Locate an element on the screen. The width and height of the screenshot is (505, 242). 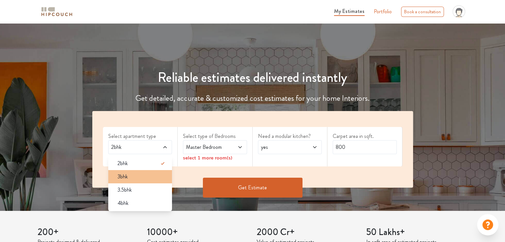
span: yes is located at coordinates (281, 147).